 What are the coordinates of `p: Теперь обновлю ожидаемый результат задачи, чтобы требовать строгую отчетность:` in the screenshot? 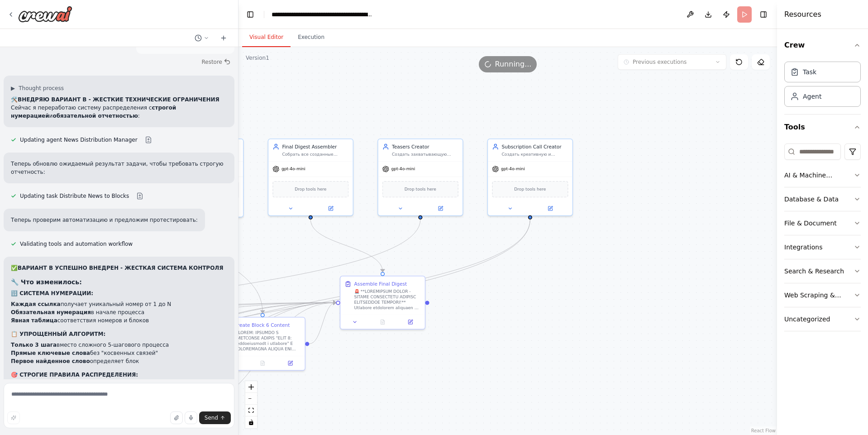 It's located at (119, 168).